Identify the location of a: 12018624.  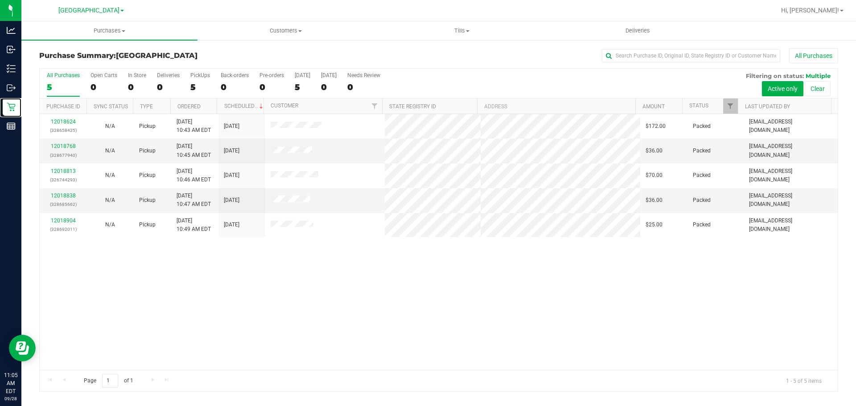
(63, 122).